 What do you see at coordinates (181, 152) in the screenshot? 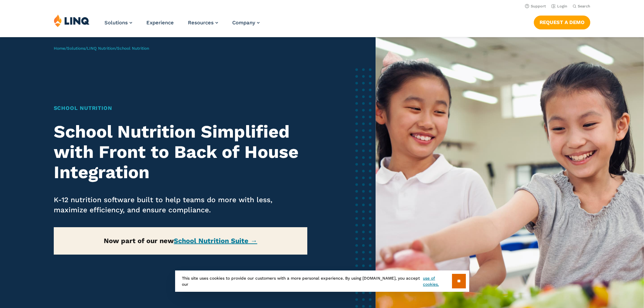
I see `h2: School Nutrition Simplified with Front to Back of House Integration` at bounding box center [181, 152].